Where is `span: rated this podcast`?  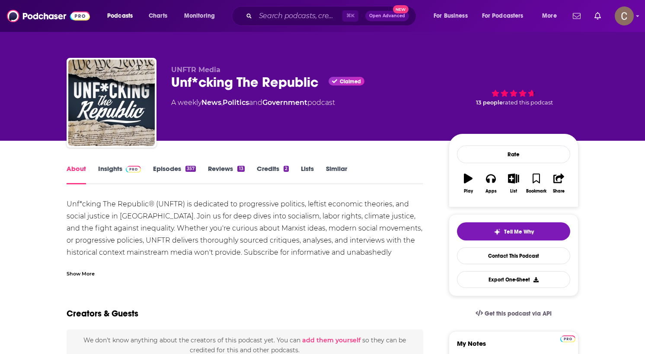 span: rated this podcast is located at coordinates (528, 102).